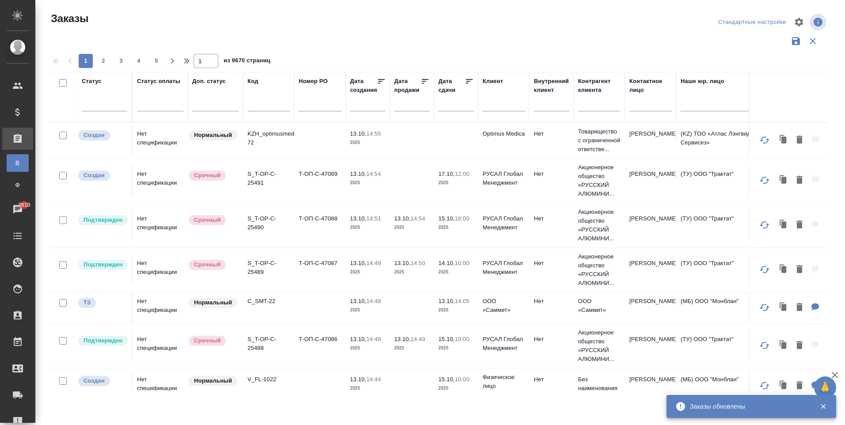 Image resolution: width=845 pixels, height=425 pixels. What do you see at coordinates (373, 339) in the screenshot?
I see `p: 14:46` at bounding box center [373, 339].